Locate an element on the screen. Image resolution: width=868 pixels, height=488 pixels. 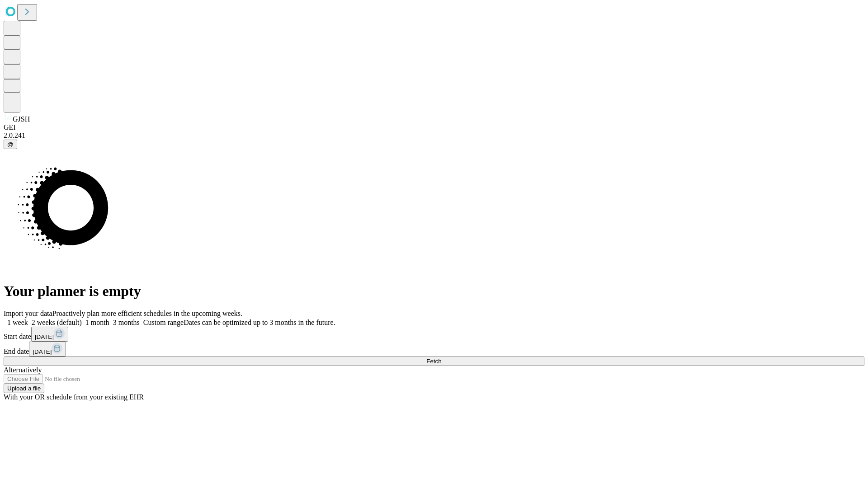
span: Custom range is located at coordinates (163, 322).